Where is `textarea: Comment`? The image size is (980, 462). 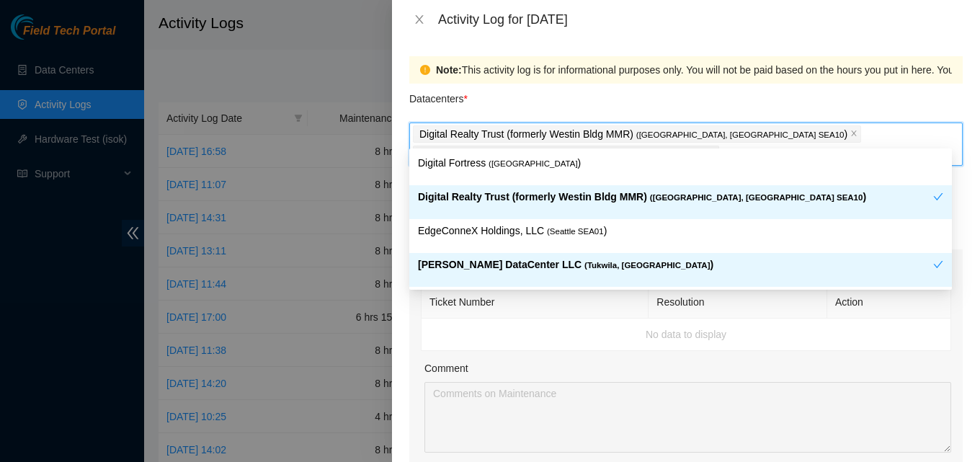
textarea: Comment is located at coordinates (687, 418).